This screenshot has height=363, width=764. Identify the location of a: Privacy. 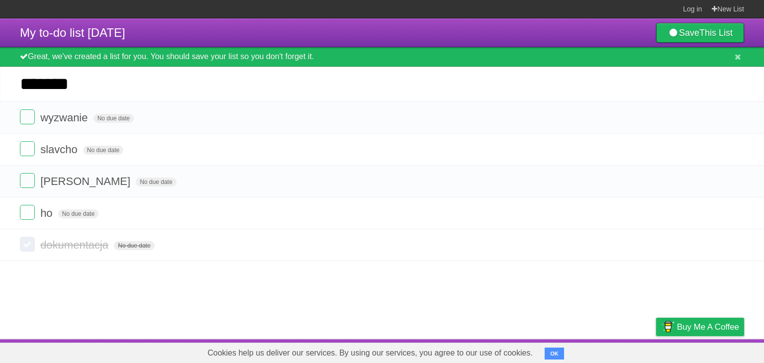
(656, 351).